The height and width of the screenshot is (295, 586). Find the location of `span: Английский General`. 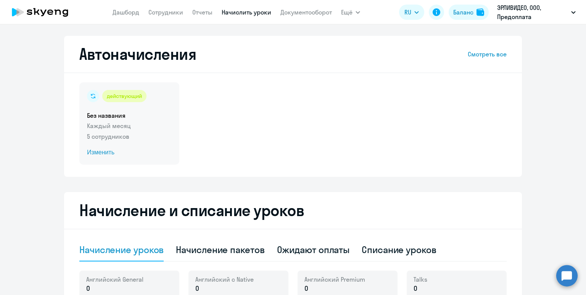

span: Английский General is located at coordinates (115, 279).